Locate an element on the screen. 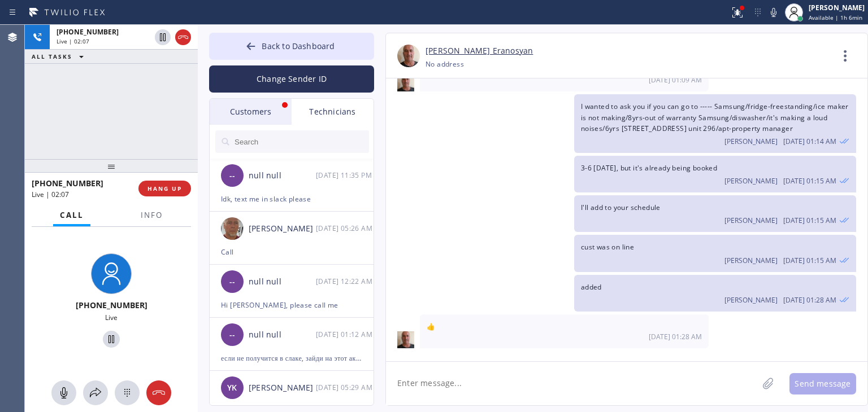 The width and height of the screenshot is (868, 412). span: Available | 1h 6min is located at coordinates (835, 18).